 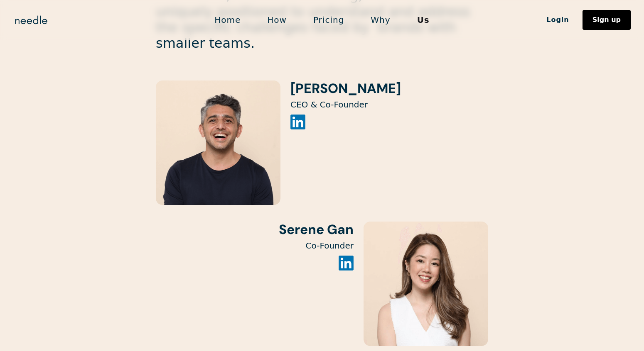 I want to click on a: Login, so click(x=558, y=20).